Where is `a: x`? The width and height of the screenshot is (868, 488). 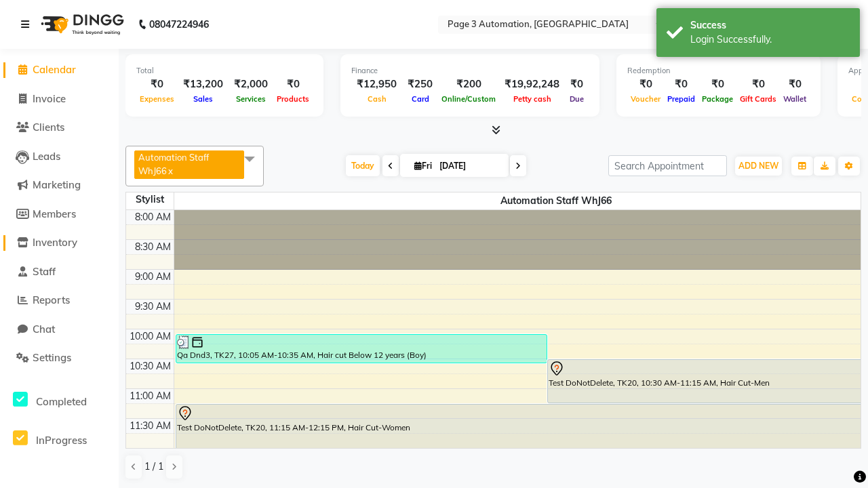 a: x is located at coordinates (170, 171).